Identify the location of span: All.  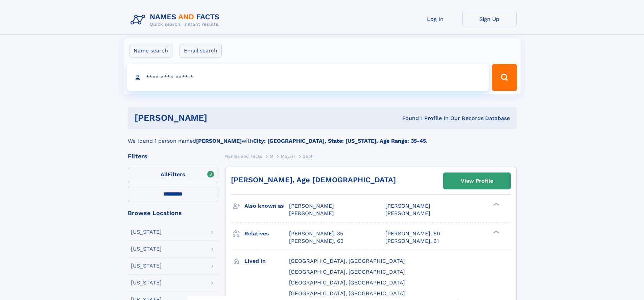
(164, 174).